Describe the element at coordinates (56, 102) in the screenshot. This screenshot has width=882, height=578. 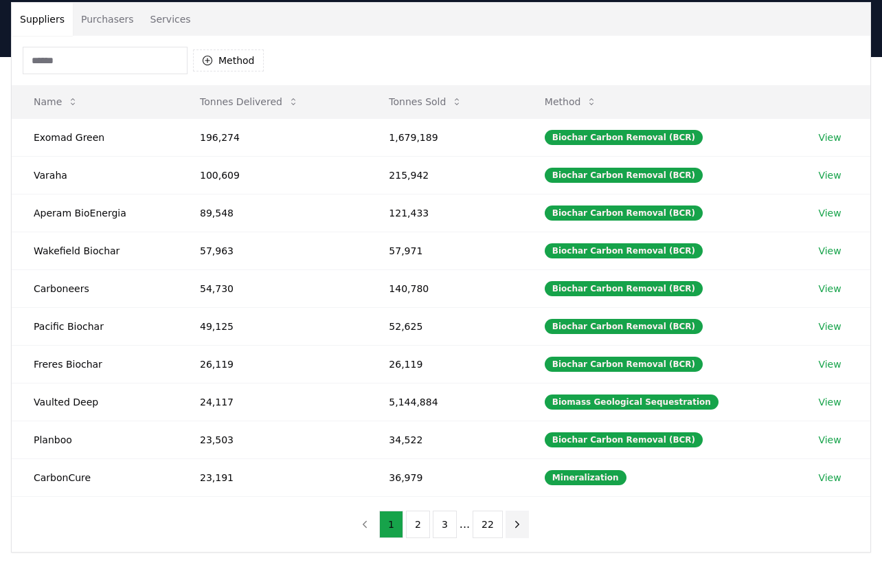
I see `button: Name` at that location.